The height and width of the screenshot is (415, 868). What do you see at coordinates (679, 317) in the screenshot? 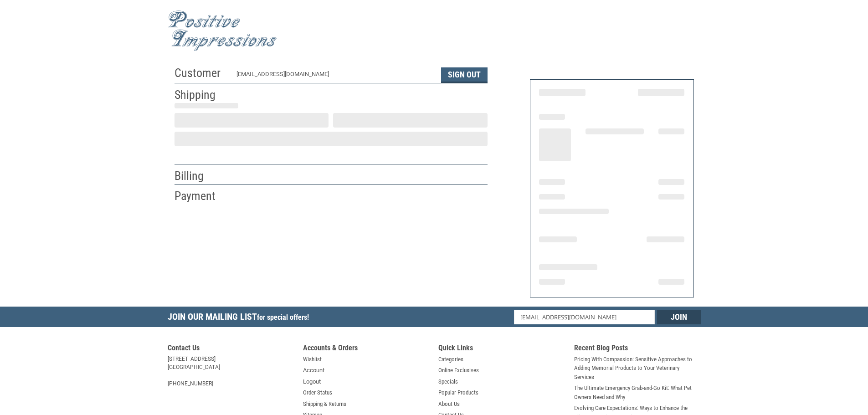
I see `input: Join` at bounding box center [679, 317].